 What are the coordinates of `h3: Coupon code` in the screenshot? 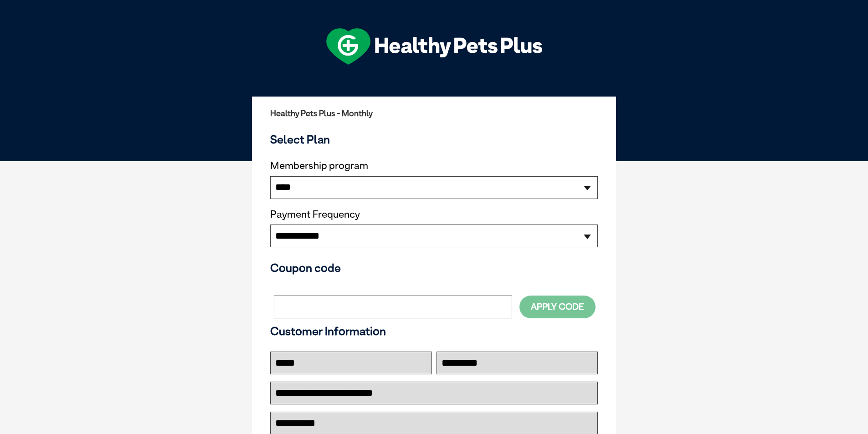 It's located at (434, 268).